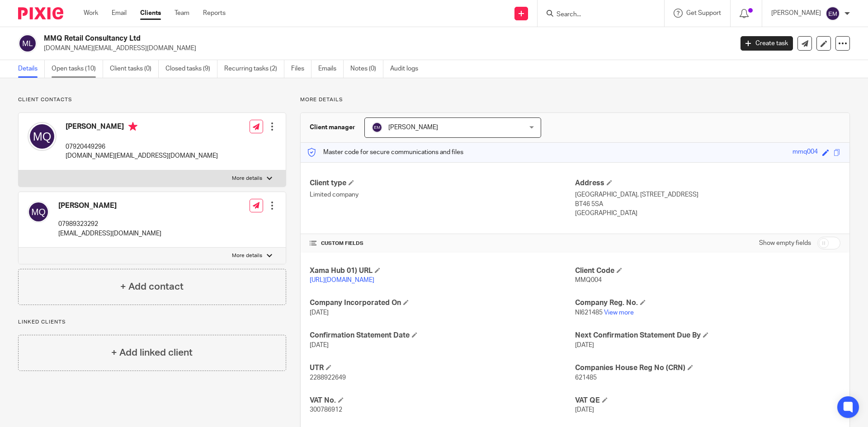 The width and height of the screenshot is (868, 427). What do you see at coordinates (767, 43) in the screenshot?
I see `a: Create task` at bounding box center [767, 43].